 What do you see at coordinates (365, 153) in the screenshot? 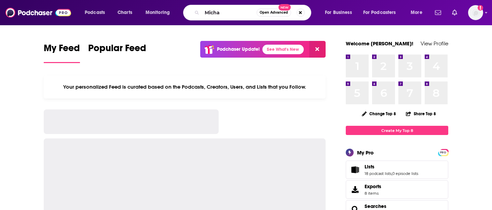
I see `div: My Pro` at bounding box center [365, 153].